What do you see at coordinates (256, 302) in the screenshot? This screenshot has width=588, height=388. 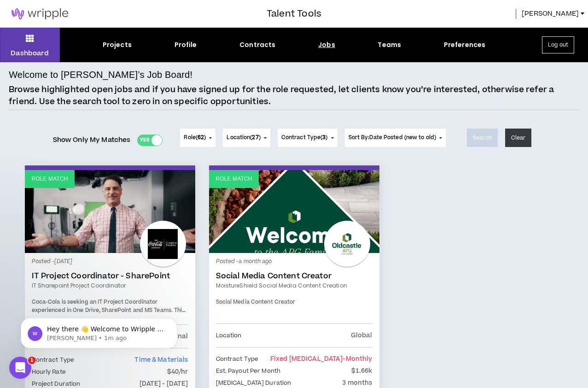 I see `span: Social Media Content Creator` at bounding box center [256, 302].